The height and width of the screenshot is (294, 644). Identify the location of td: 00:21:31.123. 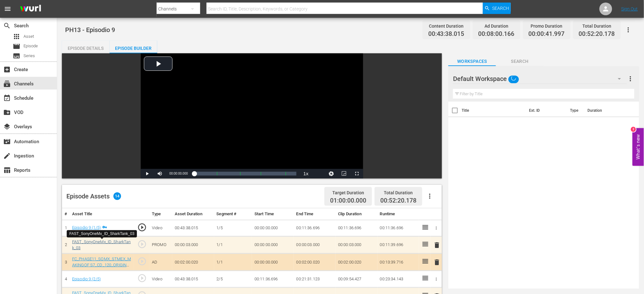
(314, 279).